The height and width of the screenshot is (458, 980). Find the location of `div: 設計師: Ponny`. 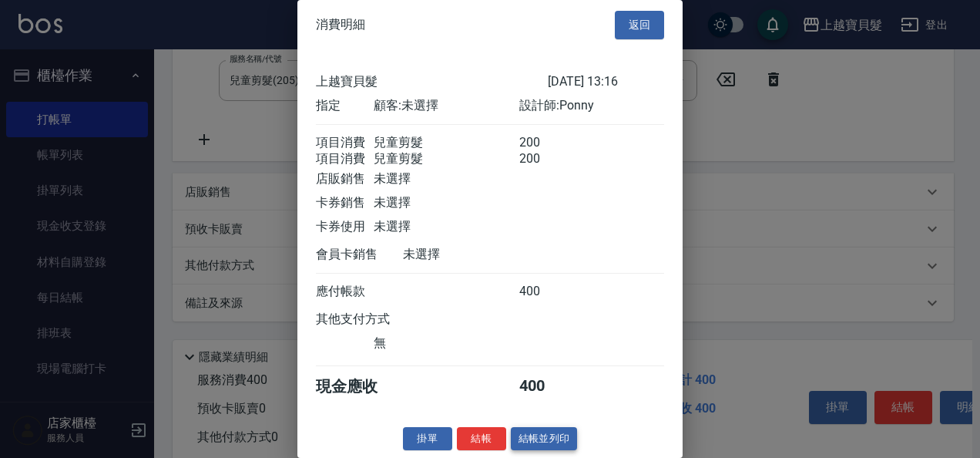

div: 設計師: Ponny is located at coordinates (592, 105).